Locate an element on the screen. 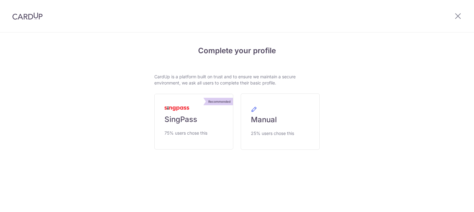 The width and height of the screenshot is (474, 212). a: Manual 25% users chose this is located at coordinates (280, 121).